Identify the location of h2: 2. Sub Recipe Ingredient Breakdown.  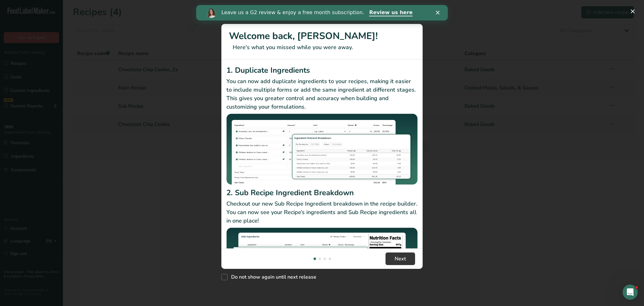
(322, 193).